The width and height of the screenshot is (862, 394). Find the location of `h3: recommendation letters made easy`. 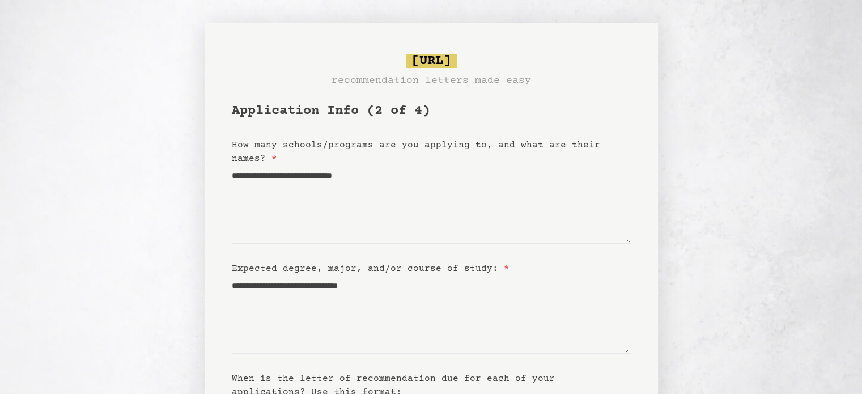

h3: recommendation letters made easy is located at coordinates (432, 81).